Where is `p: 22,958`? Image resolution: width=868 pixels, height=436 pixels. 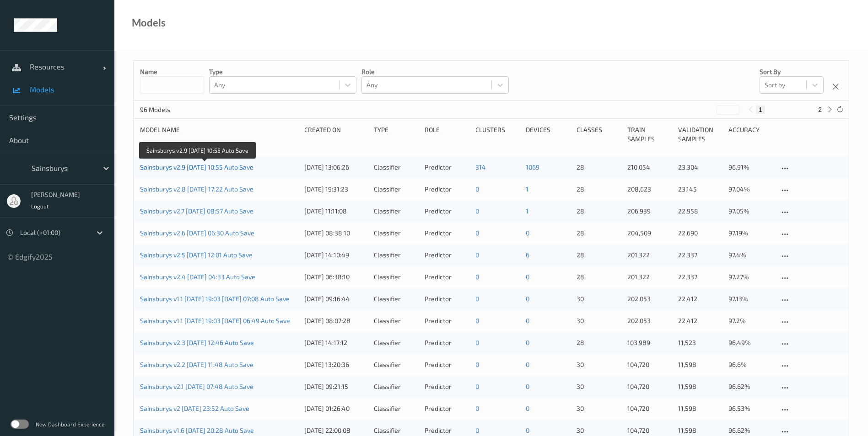 p: 22,958 is located at coordinates (700, 211).